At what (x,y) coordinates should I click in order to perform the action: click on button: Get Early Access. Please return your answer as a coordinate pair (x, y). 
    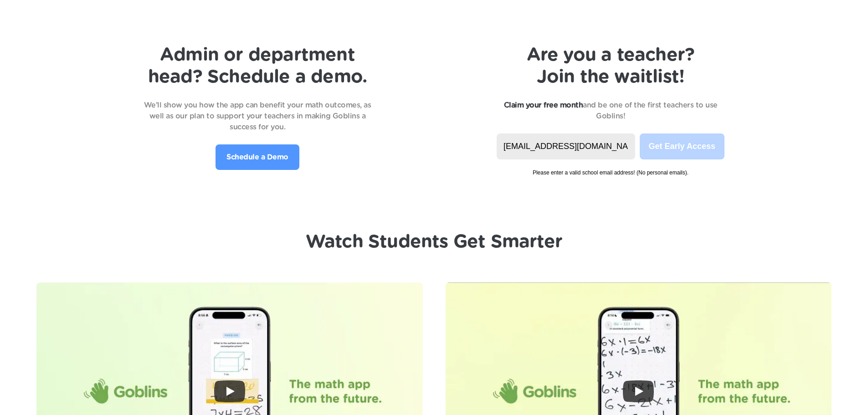
    Looking at the image, I should click on (682, 146).